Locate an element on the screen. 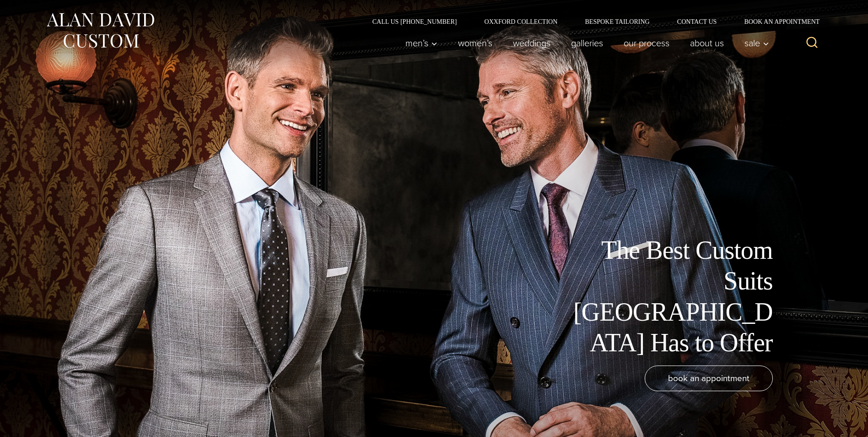  a: weddings is located at coordinates (532, 43).